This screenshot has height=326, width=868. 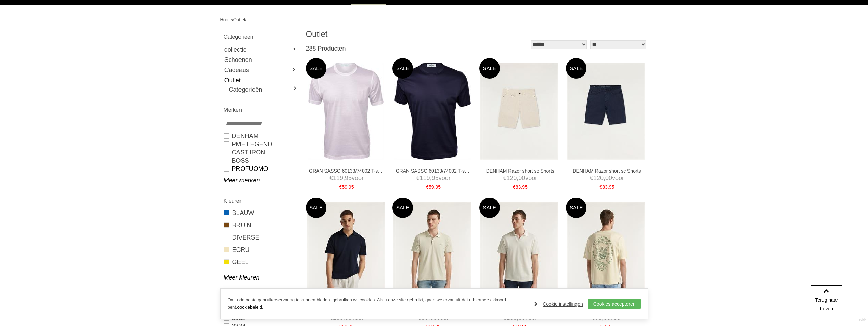 What do you see at coordinates (260, 161) in the screenshot?
I see `a: BOSS` at bounding box center [260, 161].